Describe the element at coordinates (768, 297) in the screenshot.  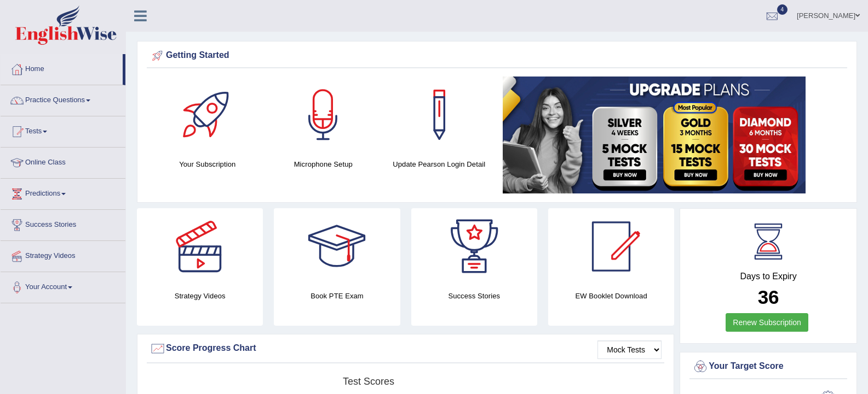
I see `b: 36` at that location.